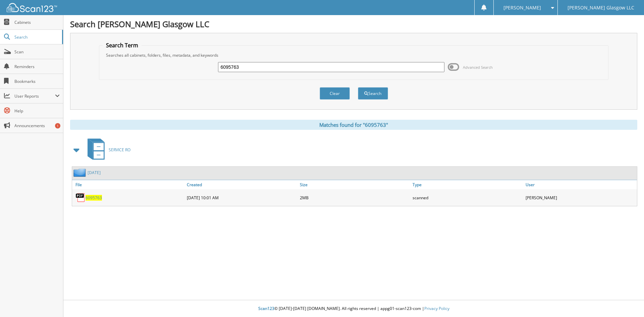 This screenshot has height=317, width=644. What do you see at coordinates (37, 111) in the screenshot?
I see `span: Help` at bounding box center [37, 111].